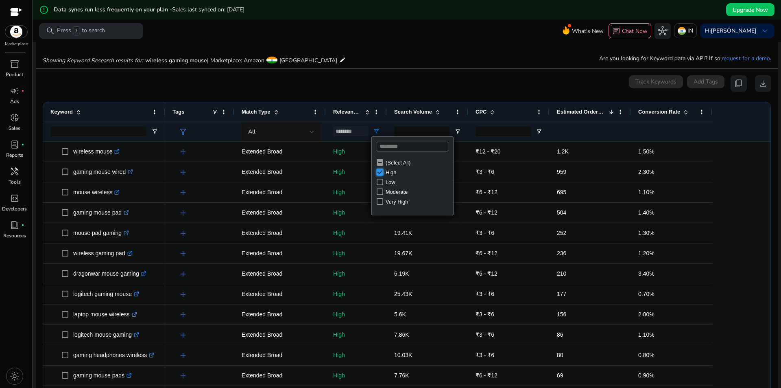 The width and height of the screenshot is (781, 388). I want to click on span: code_blocks, so click(15, 198).